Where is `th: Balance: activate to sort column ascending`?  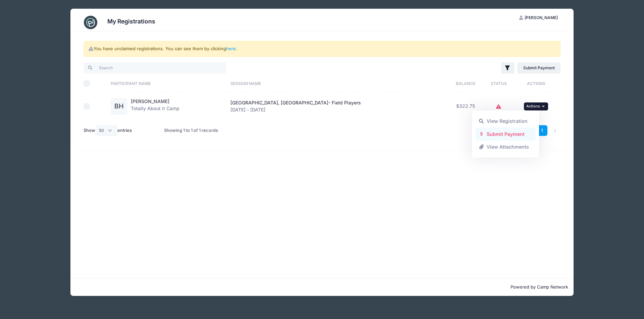 th: Balance: activate to sort column ascending is located at coordinates (466, 83).